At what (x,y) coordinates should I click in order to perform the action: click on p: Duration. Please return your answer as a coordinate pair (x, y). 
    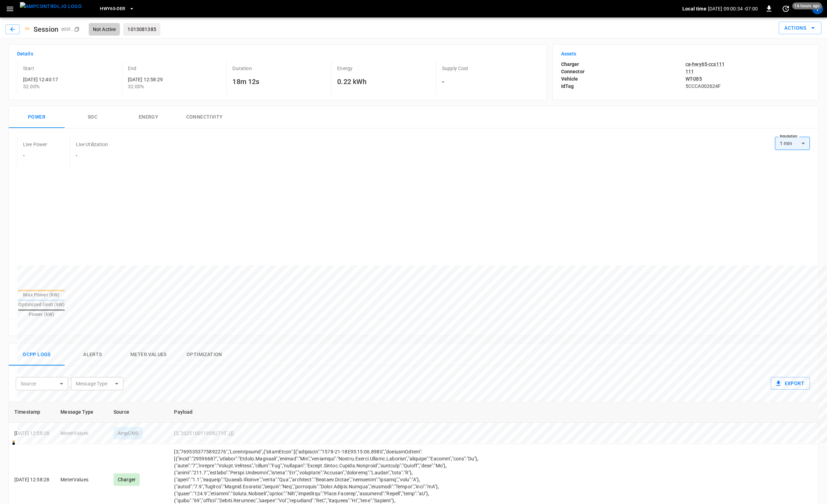
    Looking at the image, I should click on (281, 68).